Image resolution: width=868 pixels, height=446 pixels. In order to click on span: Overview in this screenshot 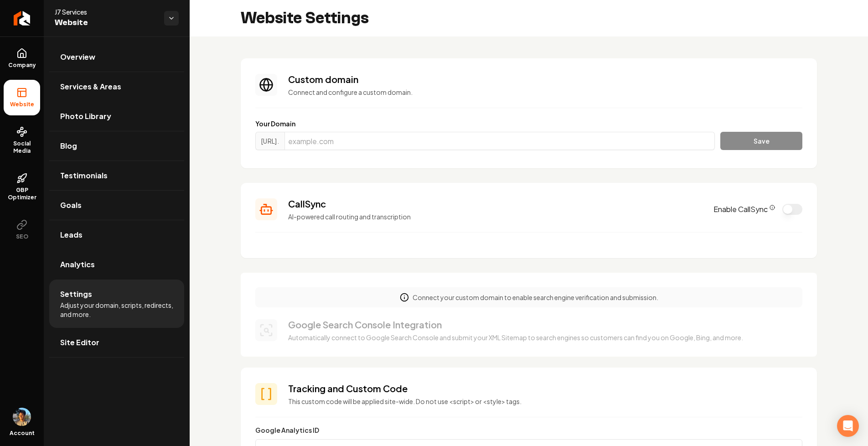, I will do `click(78, 57)`.